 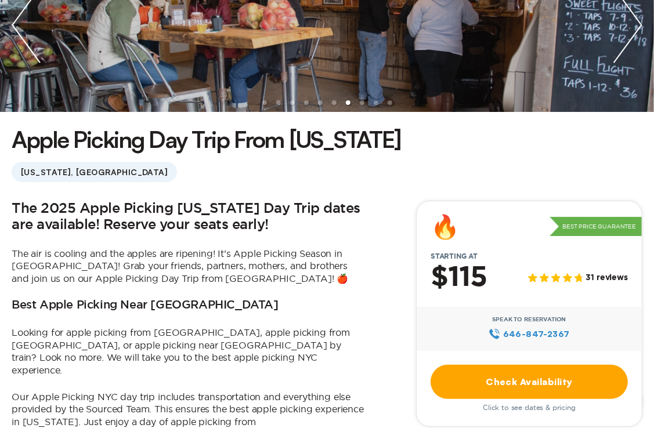 I want to click on li: slide item 8, so click(x=362, y=103).